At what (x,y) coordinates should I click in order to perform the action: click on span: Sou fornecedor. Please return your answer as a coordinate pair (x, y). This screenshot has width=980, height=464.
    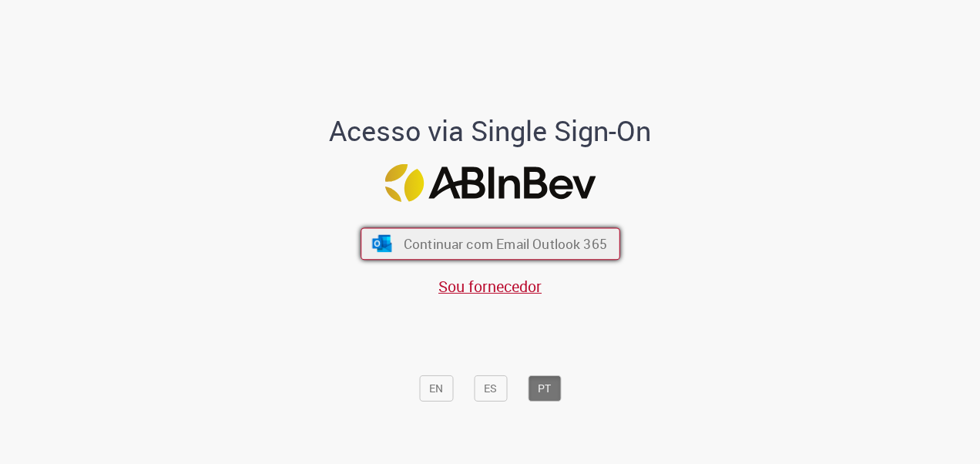
    Looking at the image, I should click on (490, 286).